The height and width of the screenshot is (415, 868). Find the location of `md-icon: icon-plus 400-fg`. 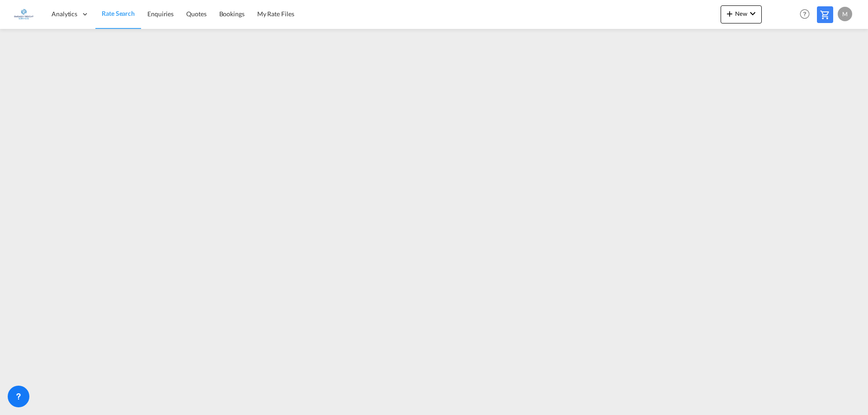

md-icon: icon-plus 400-fg is located at coordinates (730, 14).